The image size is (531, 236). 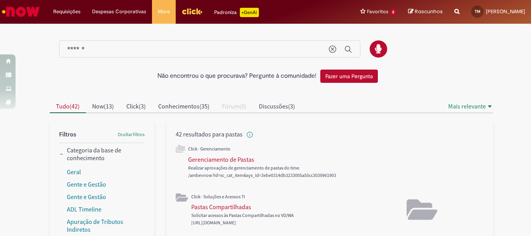 I want to click on img: ServiceNow, so click(x=21, y=12).